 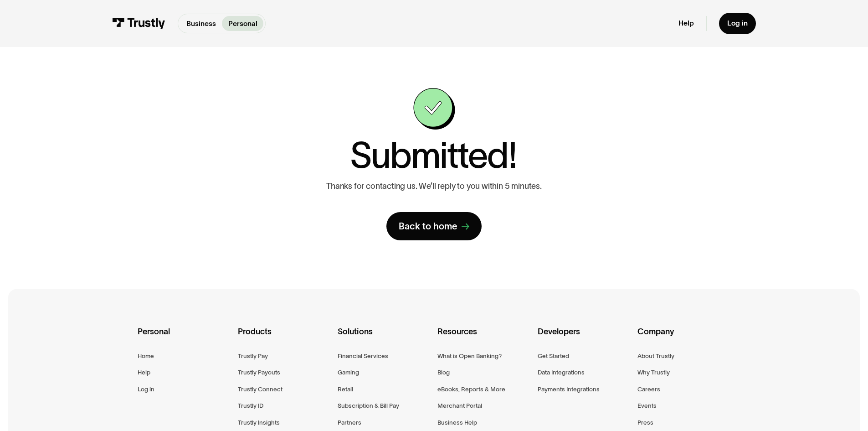 I want to click on div: Gaming, so click(x=348, y=372).